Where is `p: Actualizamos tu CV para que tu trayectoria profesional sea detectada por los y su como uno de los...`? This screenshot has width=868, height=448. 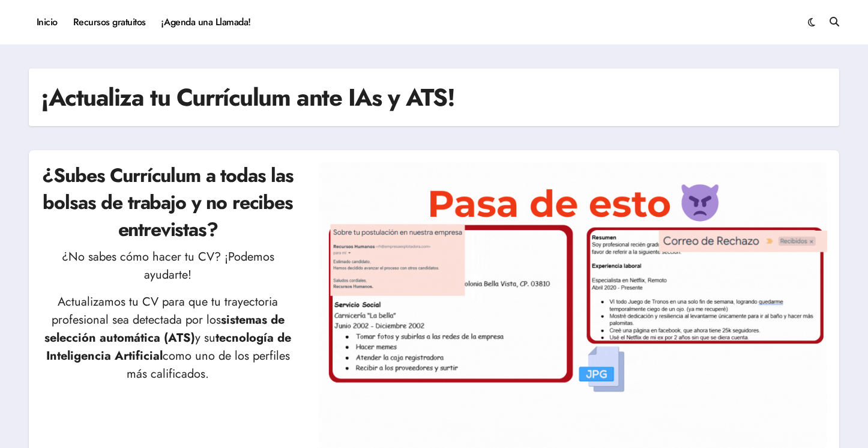 p: Actualizamos tu CV para que tu trayectoria profesional sea detectada por los y su como uno de los... is located at coordinates (167, 338).